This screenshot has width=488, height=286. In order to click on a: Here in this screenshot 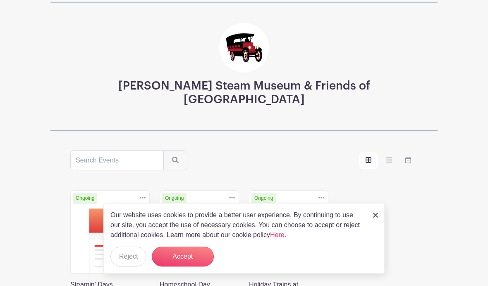, I will do `click(277, 234)`.